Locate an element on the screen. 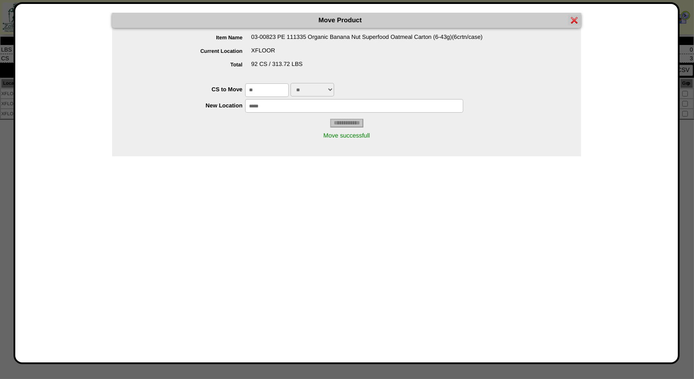 The image size is (694, 379). label: Total is located at coordinates (190, 65).